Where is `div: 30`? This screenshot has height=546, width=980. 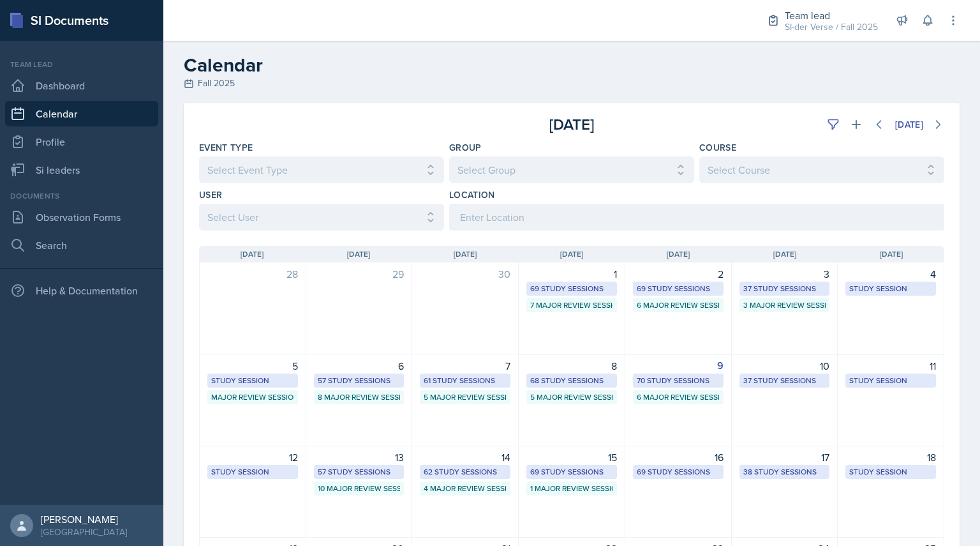
div: 30 is located at coordinates (465, 274).